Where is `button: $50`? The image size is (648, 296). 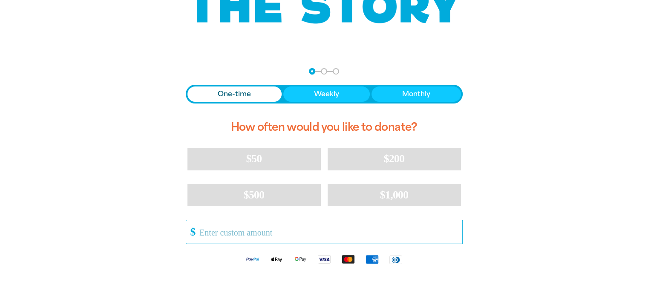
button: $50 is located at coordinates (254, 159).